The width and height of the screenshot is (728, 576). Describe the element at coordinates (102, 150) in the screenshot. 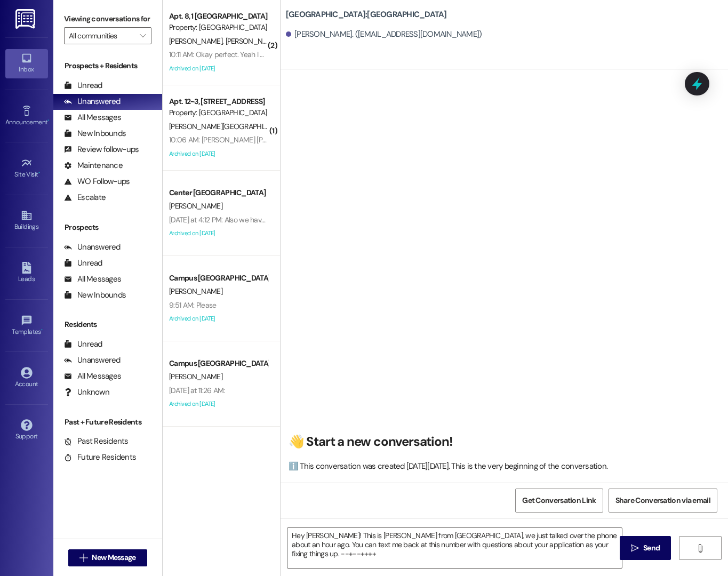

I see `div: Review follow-ups` at that location.